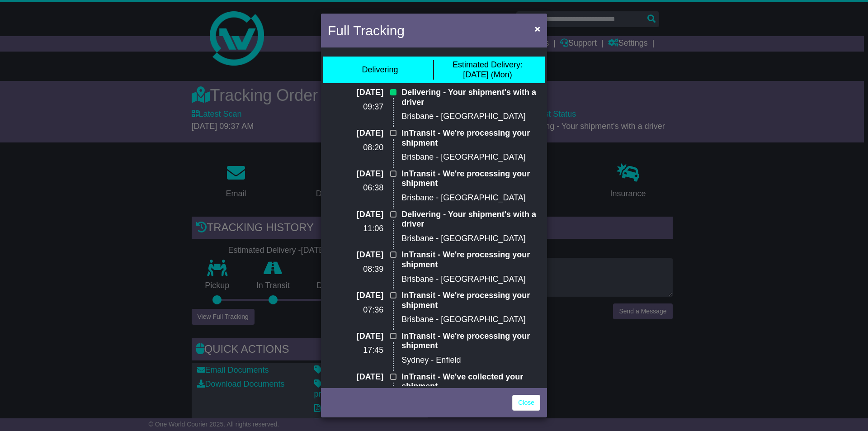 The image size is (868, 431). What do you see at coordinates (355, 107) in the screenshot?
I see `p: 09:37` at bounding box center [355, 107].